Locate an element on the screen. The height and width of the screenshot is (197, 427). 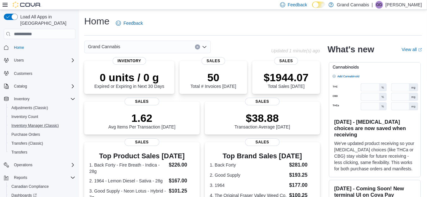
dt: 2. 1964 - Lemon Diesel - Sativa - 28g is located at coordinates (128, 180).